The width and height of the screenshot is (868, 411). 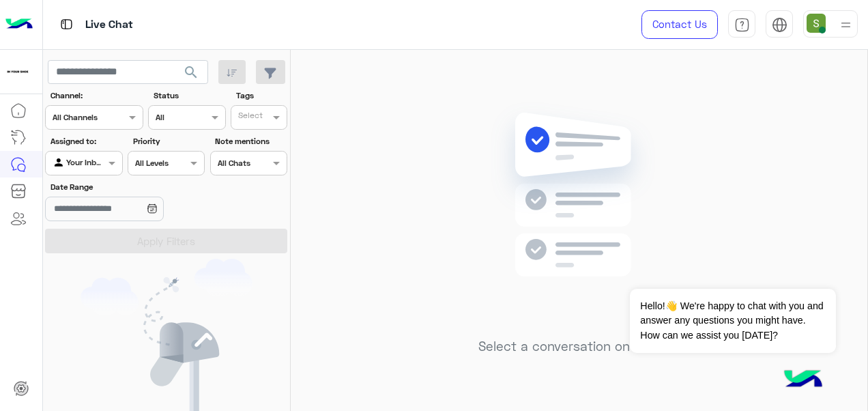 What do you see at coordinates (166, 240) in the screenshot?
I see `button: Apply Filters` at bounding box center [166, 240].